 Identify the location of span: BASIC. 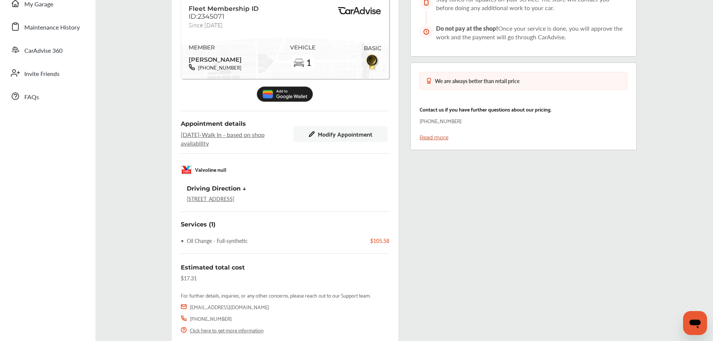
(372, 48).